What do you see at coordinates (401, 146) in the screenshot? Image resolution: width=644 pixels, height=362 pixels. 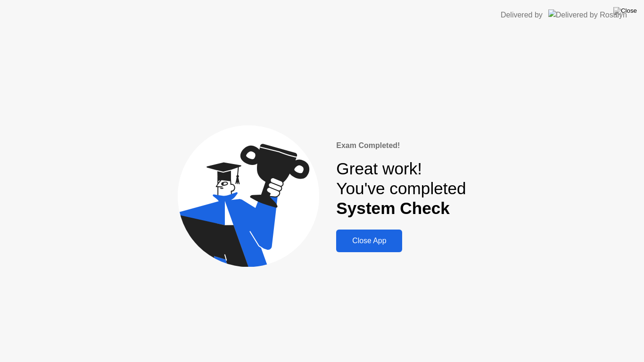 I see `div: Exam Completed!` at bounding box center [401, 146].